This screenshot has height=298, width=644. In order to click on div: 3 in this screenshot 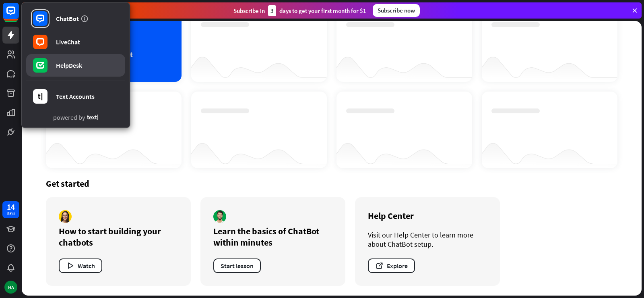, I will do `click(272, 11)`.